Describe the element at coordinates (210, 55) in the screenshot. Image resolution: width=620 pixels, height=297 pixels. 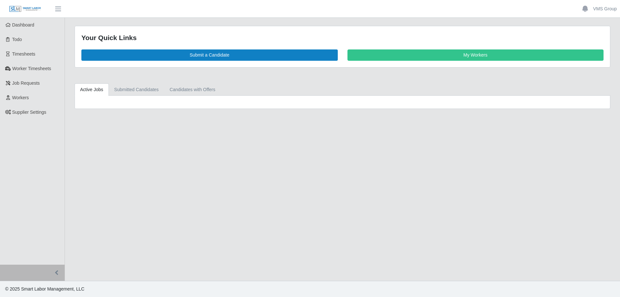
I see `a: Submit a Candidate` at that location.